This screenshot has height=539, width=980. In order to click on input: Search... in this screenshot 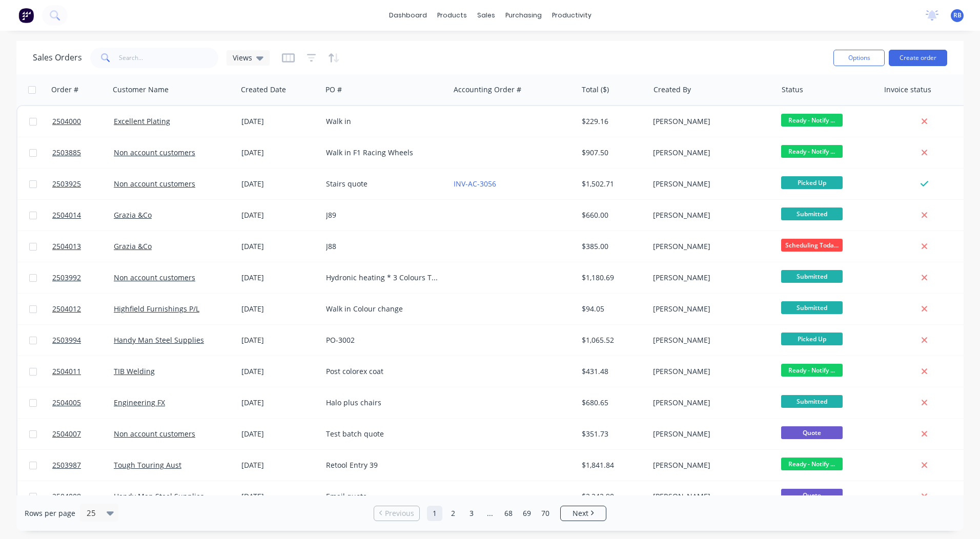, I will do `click(169, 58)`.